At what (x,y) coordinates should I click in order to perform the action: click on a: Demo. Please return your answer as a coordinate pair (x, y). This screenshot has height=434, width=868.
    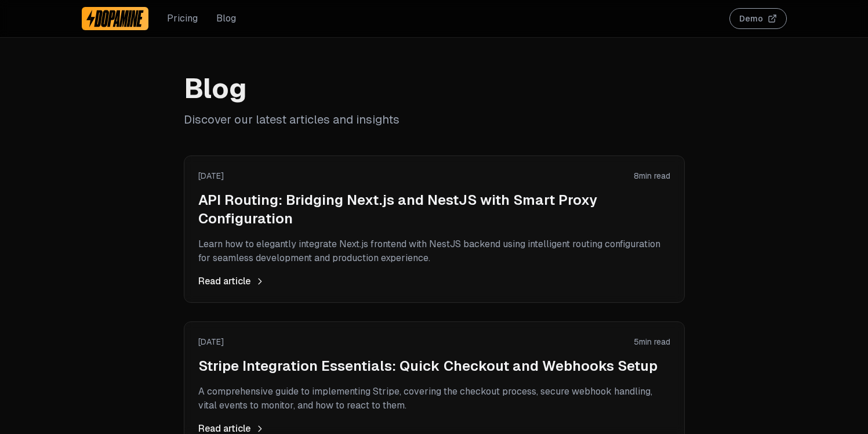
    Looking at the image, I should click on (758, 19).